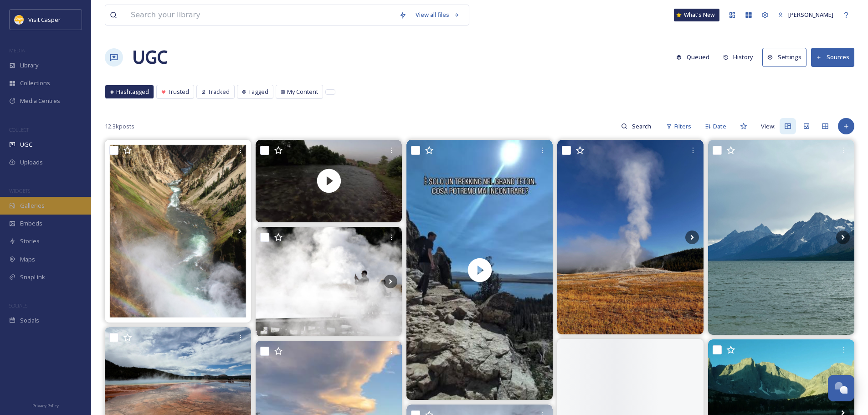 This screenshot has height=415, width=868. Describe the element at coordinates (719, 126) in the screenshot. I see `span: Date` at that location.